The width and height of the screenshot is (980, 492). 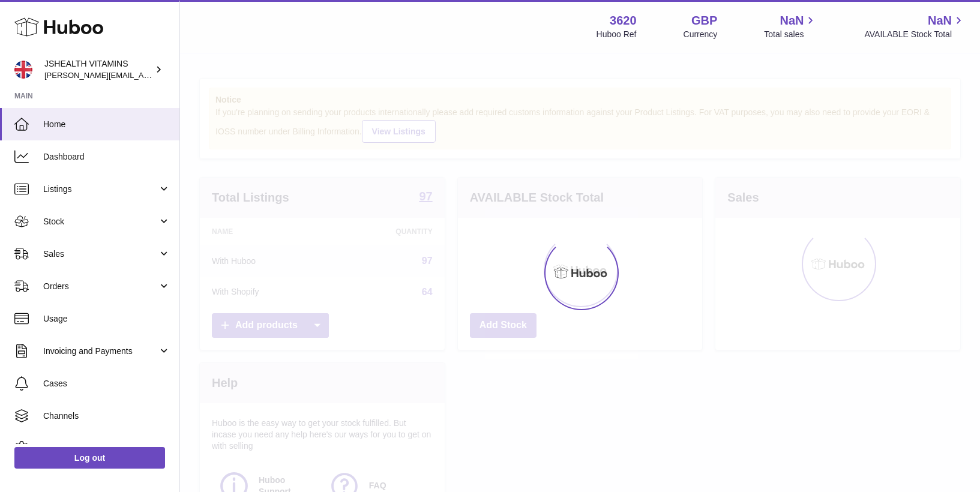 What do you see at coordinates (90, 458) in the screenshot?
I see `a: Log out` at bounding box center [90, 458].